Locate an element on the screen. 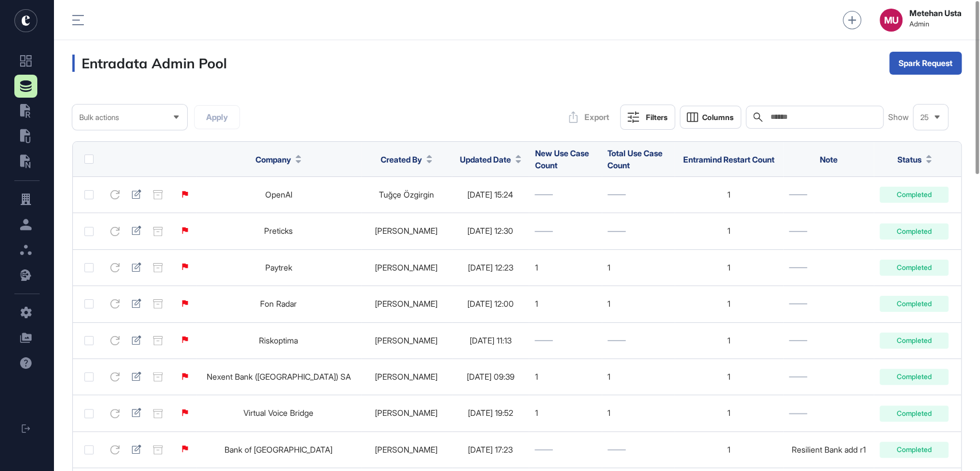 This screenshot has height=471, width=980. button: Status is located at coordinates (915, 159).